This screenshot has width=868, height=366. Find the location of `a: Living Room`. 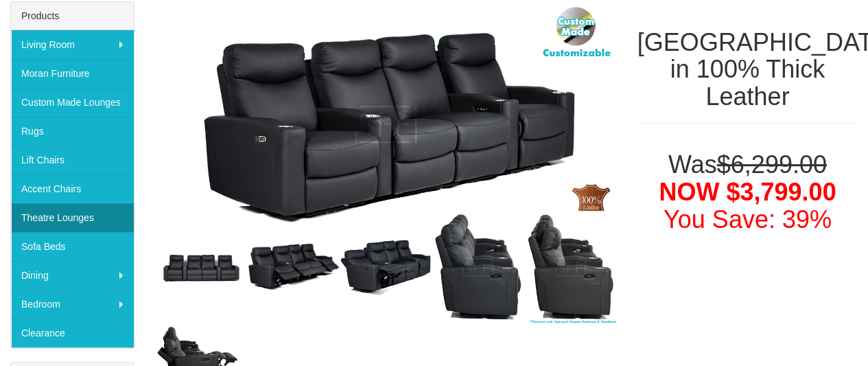

a: Living Room is located at coordinates (72, 44).